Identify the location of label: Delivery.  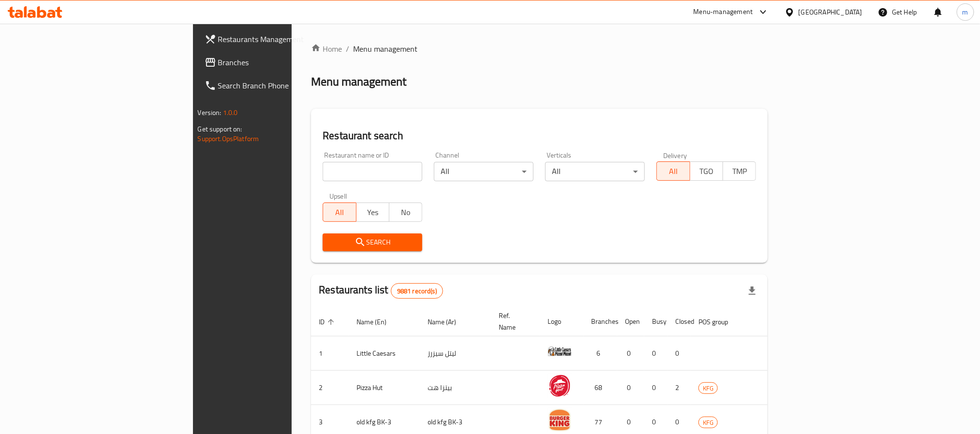
(675, 155).